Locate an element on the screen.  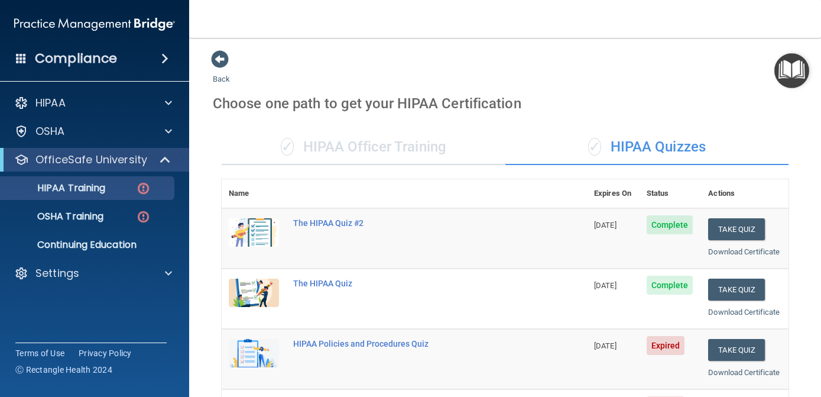
a: OSHA is located at coordinates (93, 131).